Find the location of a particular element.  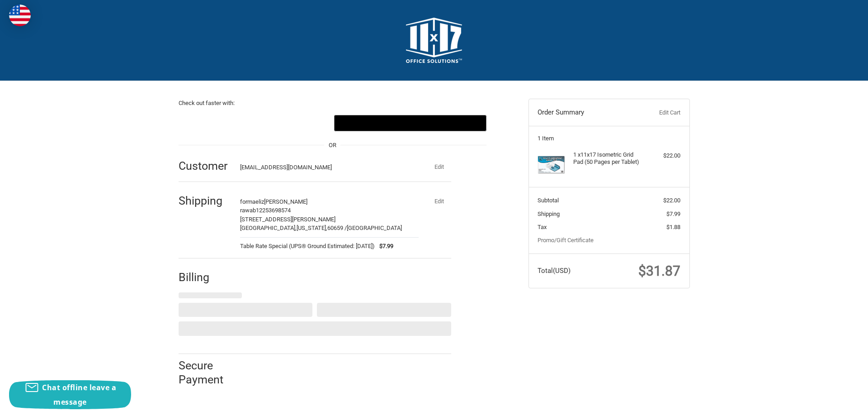

span: Shipping is located at coordinates (548, 213).